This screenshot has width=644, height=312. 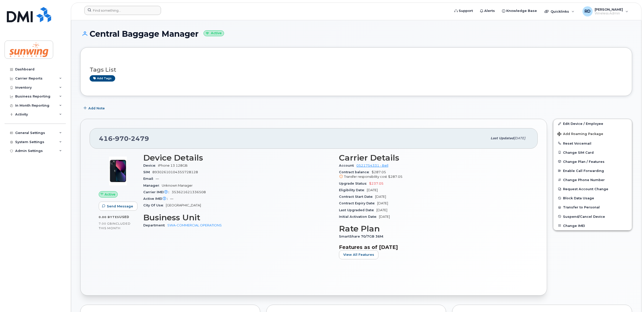 What do you see at coordinates (195, 225) in the screenshot?
I see `a: SWA-COMMERCIAL OPERATIONS` at bounding box center [195, 225].